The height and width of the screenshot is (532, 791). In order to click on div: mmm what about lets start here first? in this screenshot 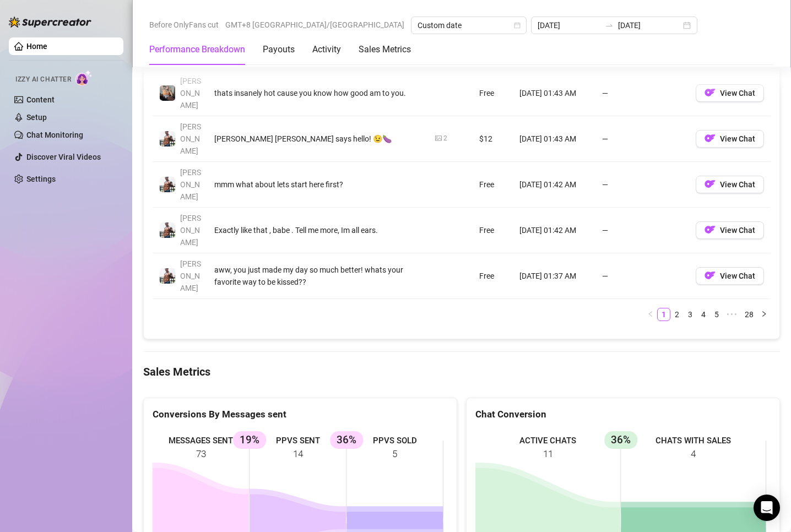, I will do `click(318, 184)`.